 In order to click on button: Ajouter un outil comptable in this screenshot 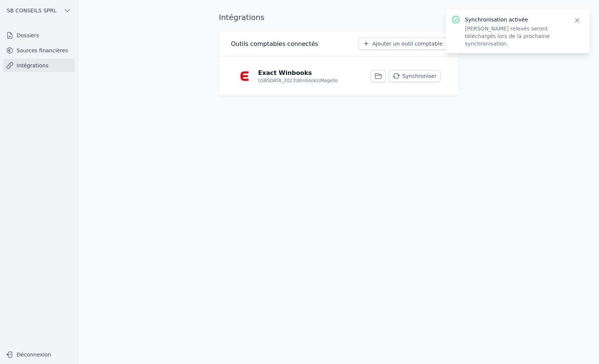, I will do `click(402, 44)`.